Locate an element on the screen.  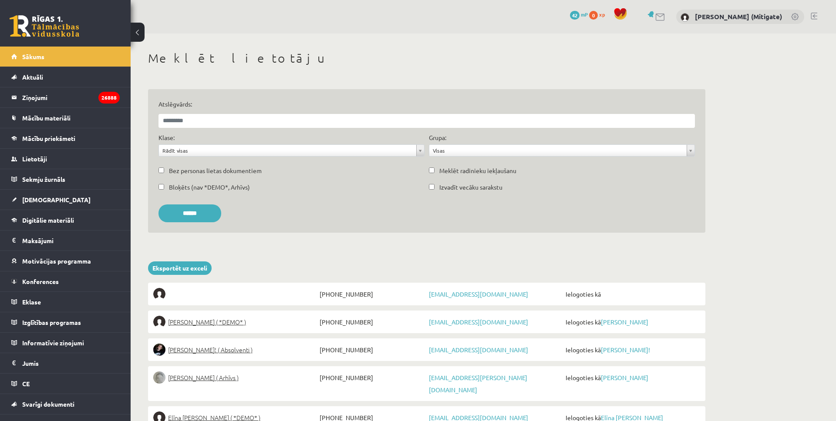
img: Sofija Anrio-Karlauska! is located at coordinates (159, 350).